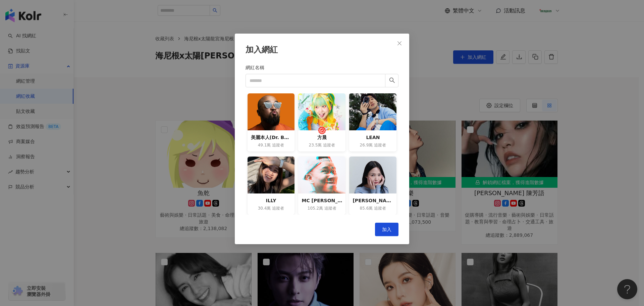 The height and width of the screenshot is (306, 644). What do you see at coordinates (271, 200) in the screenshot?
I see `div: ILLY` at bounding box center [271, 200].